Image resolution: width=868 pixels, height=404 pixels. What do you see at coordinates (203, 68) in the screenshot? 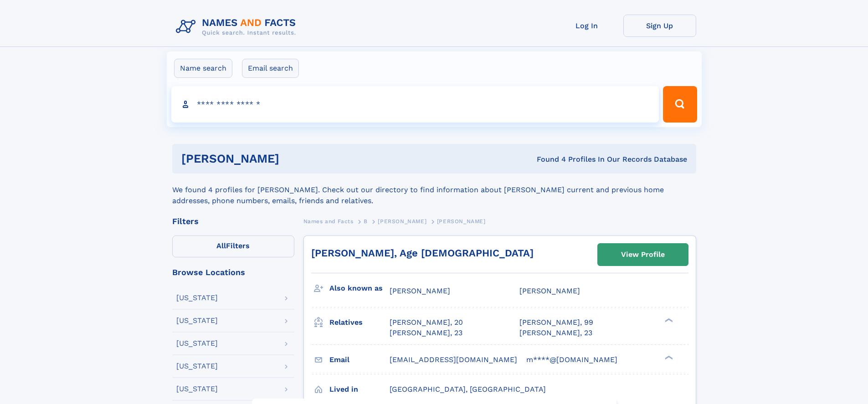
I see `label: Name search` at bounding box center [203, 68].